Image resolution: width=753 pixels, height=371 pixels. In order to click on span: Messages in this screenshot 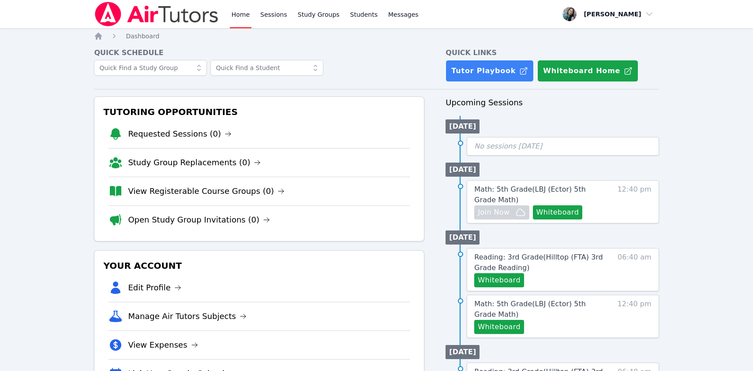, I will do `click(403, 15)`.